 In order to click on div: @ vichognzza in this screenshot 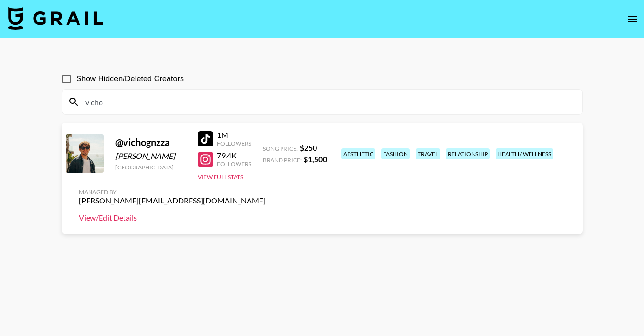, I will do `click(151, 142)`.